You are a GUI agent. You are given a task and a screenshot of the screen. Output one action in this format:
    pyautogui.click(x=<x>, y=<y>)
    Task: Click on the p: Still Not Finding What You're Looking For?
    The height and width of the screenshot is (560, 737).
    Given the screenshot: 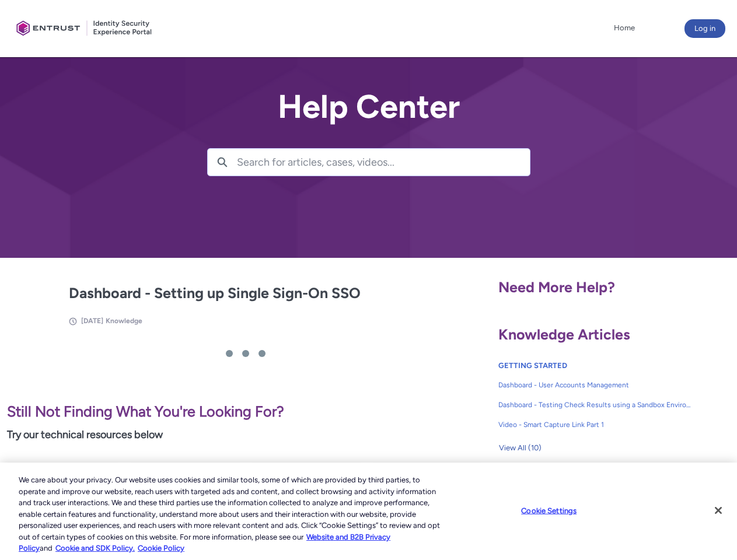 What is the action you would take?
    pyautogui.click(x=246, y=412)
    